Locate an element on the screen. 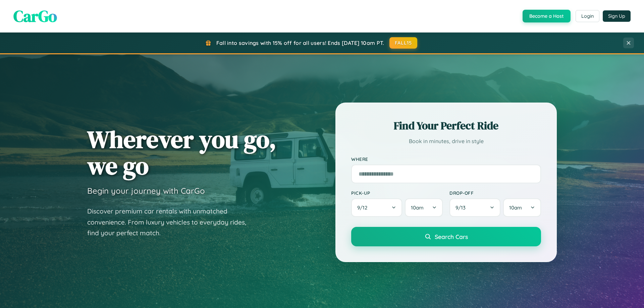  h3: Begin your journey with CarGo is located at coordinates (146, 190).